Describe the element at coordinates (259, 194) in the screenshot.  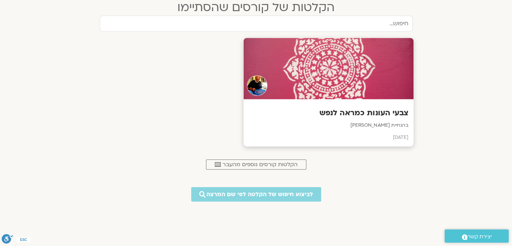
I see `span: לביצוע חיפוש של הקלטה לפי שם המרצה` at that location.